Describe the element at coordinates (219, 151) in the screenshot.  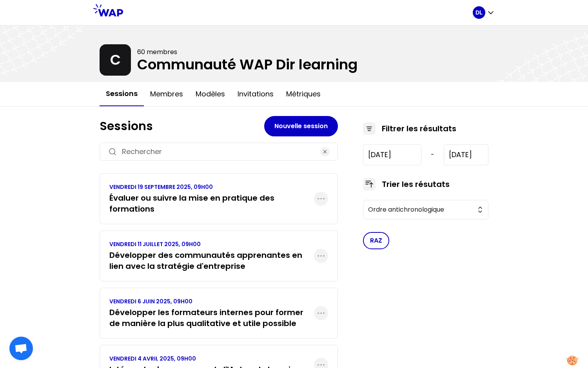
I see `input: Rechercher` at that location.